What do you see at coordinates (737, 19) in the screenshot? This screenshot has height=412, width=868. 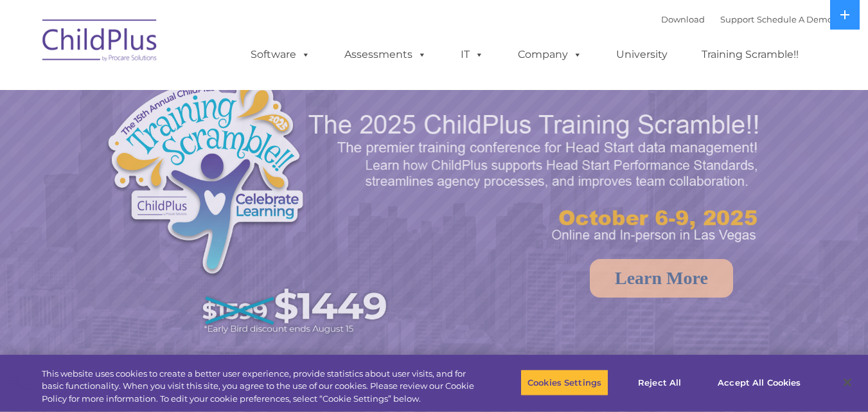 I see `a: Support` at bounding box center [737, 19].